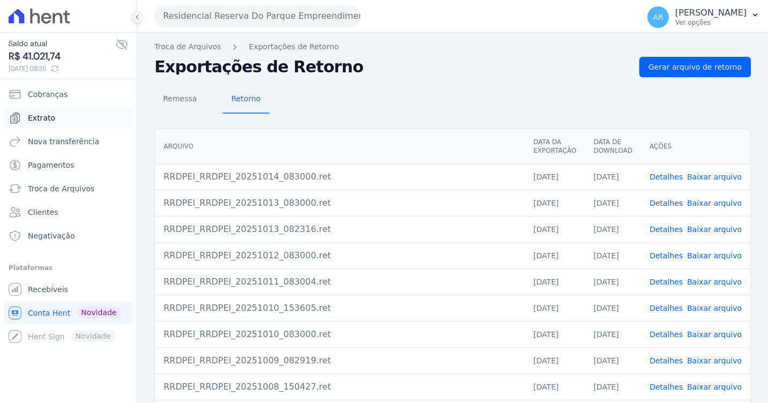  I want to click on span: AR, so click(657, 17).